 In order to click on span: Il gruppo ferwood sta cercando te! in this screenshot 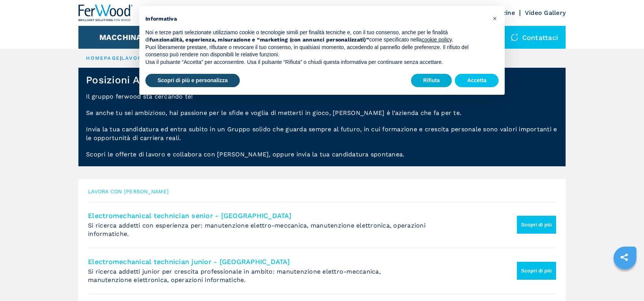, I will do `click(139, 97)`.